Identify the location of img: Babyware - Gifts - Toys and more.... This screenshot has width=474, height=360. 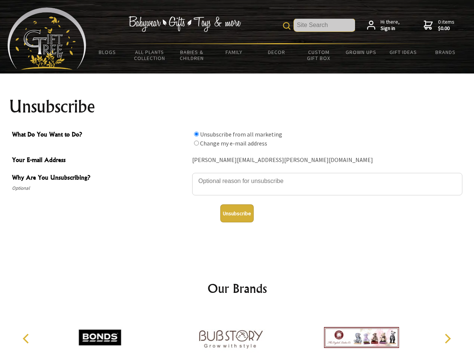
(47, 39).